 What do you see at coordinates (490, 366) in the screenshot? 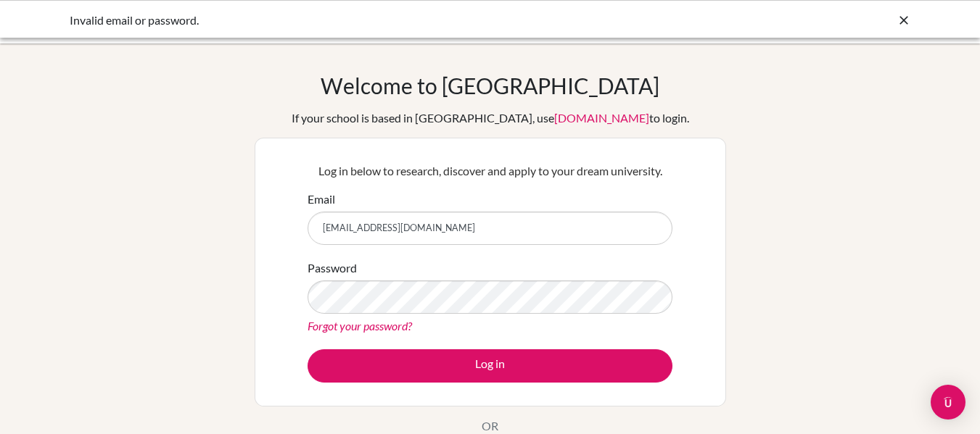
I see `button: Log in` at bounding box center [490, 366].